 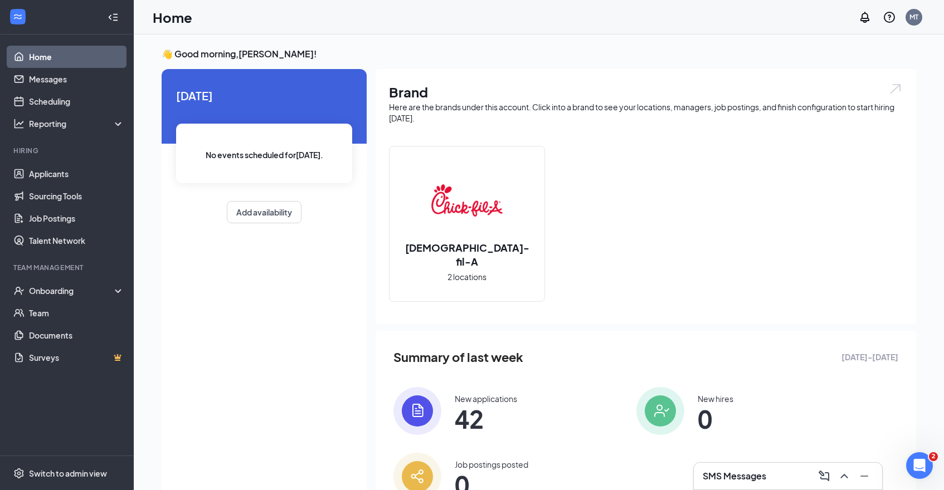 What do you see at coordinates (467, 277) in the screenshot?
I see `span: 2 locations` at bounding box center [467, 277].